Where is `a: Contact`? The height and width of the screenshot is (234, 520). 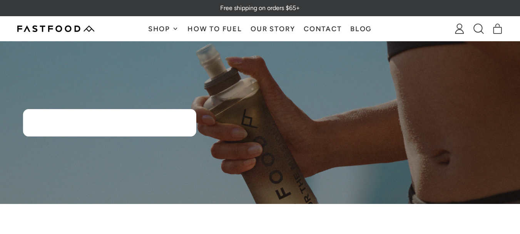 a: Contact is located at coordinates (322, 28).